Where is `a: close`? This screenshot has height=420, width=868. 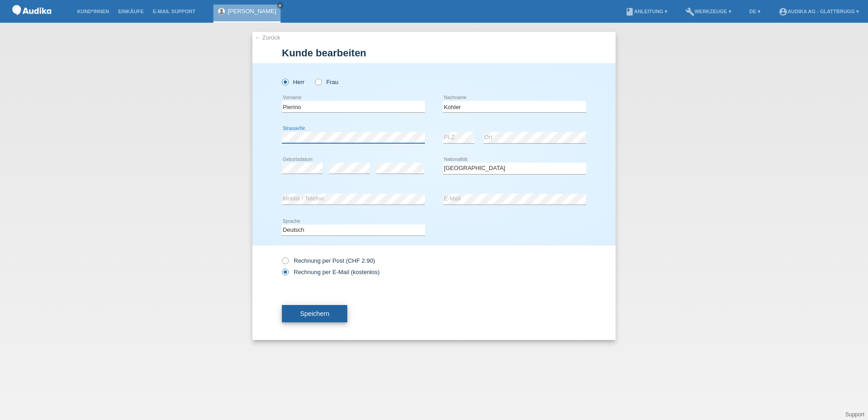
a: close is located at coordinates (280, 5).